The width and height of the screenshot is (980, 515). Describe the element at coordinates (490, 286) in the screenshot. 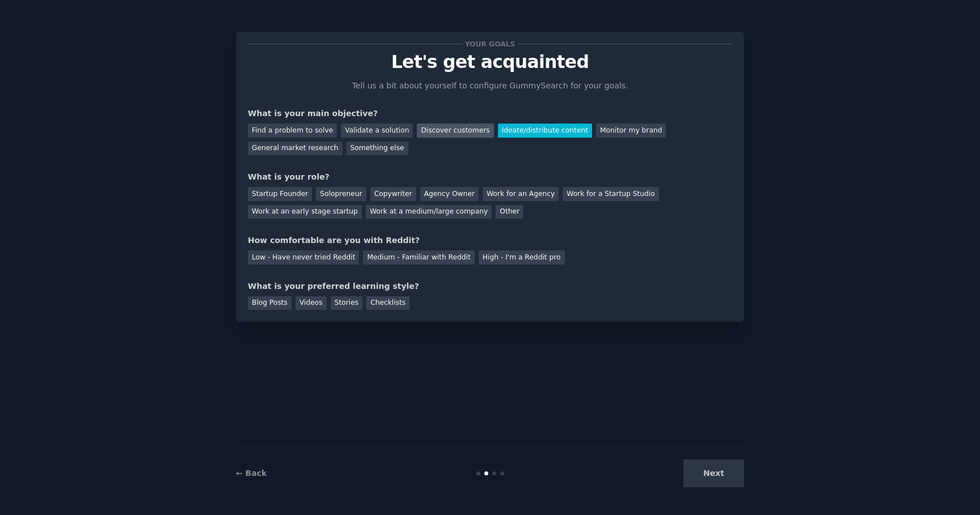

I see `div: What is your preferred learning style?` at that location.